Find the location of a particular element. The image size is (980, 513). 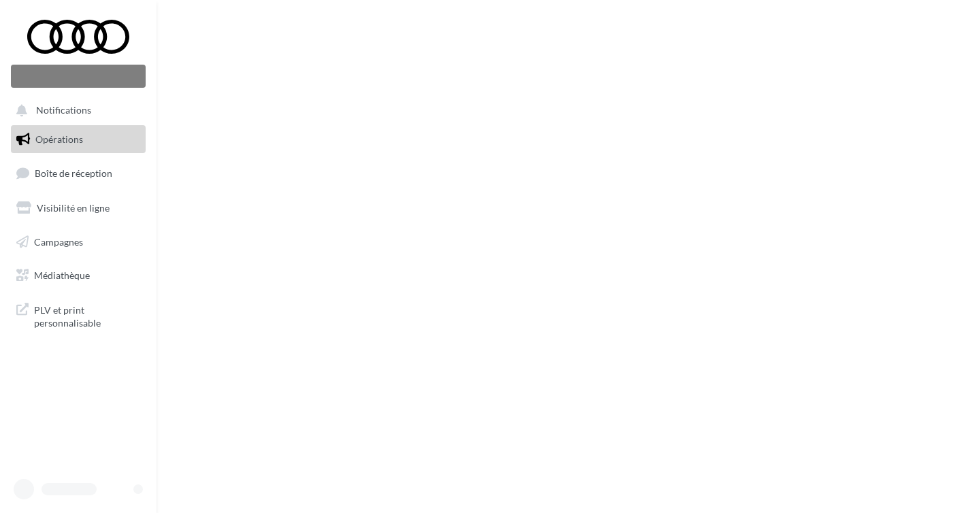

a: PLV et print personnalisable is located at coordinates (78, 315).